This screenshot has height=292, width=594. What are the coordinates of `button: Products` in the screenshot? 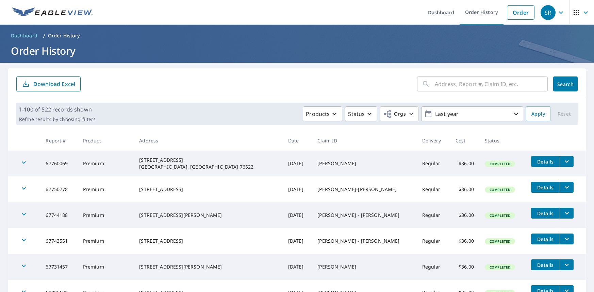 It's located at (323, 114).